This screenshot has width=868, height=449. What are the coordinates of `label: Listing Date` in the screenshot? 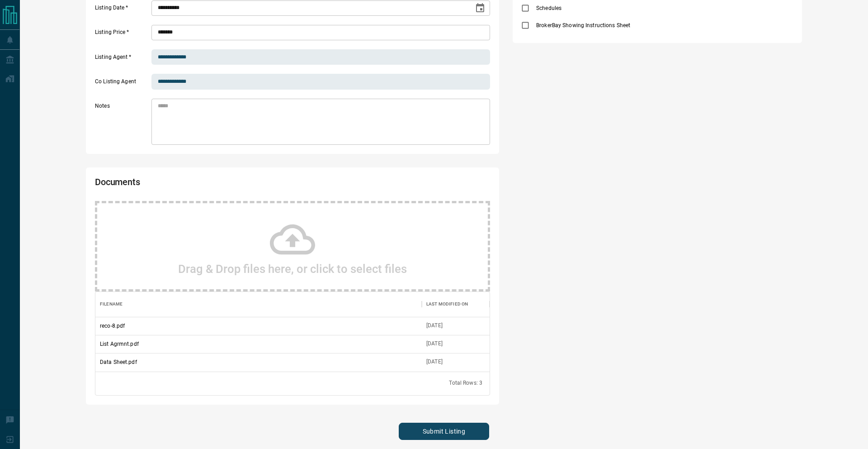 It's located at (122, 10).